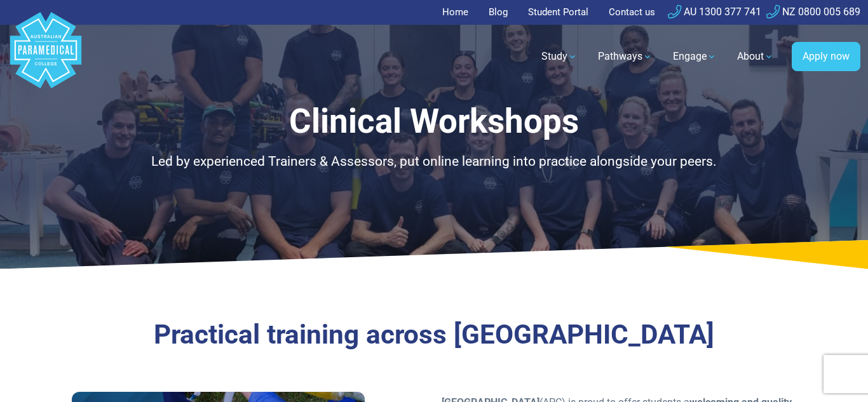 This screenshot has width=868, height=402. Describe the element at coordinates (625, 56) in the screenshot. I see `a: Pathways` at that location.